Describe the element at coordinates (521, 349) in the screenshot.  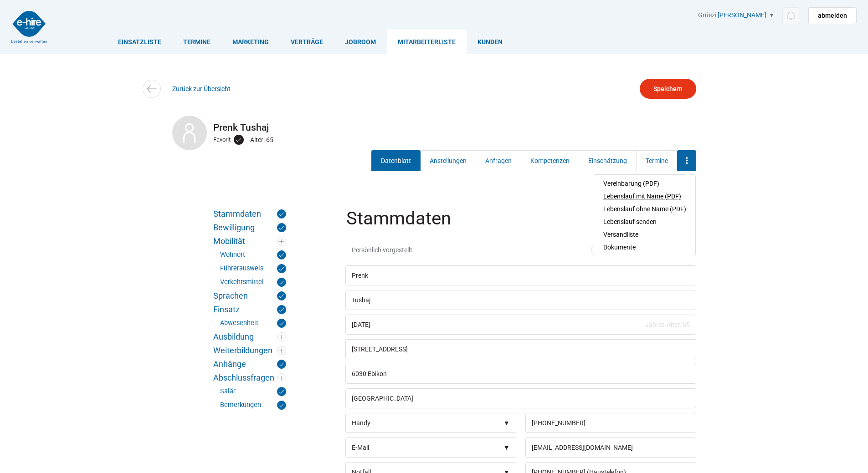
I see `input: Strasse / CO. Adresse` at that location.